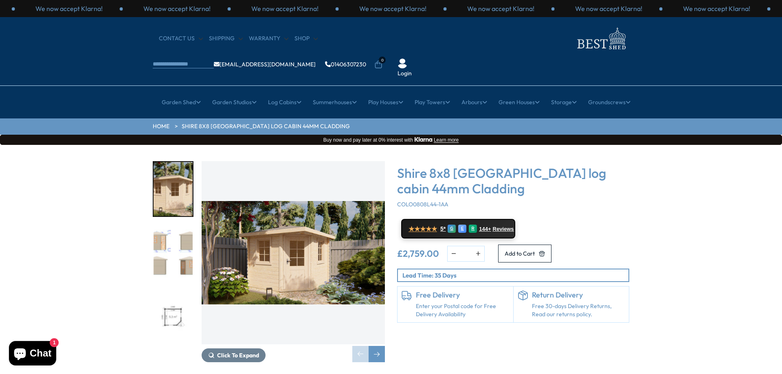  I want to click on a: Play Houses, so click(386, 102).